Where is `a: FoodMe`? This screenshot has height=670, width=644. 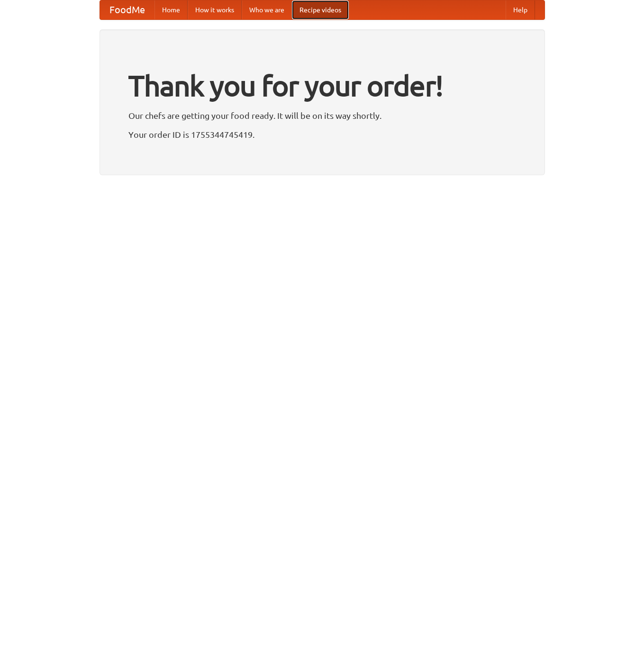
a: FoodMe is located at coordinates (127, 10).